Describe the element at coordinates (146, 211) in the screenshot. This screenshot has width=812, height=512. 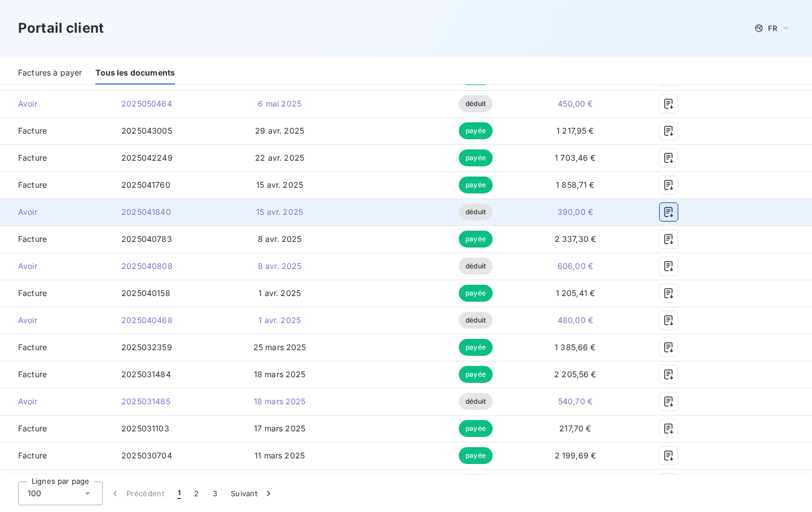
I see `span: 2025041840` at that location.